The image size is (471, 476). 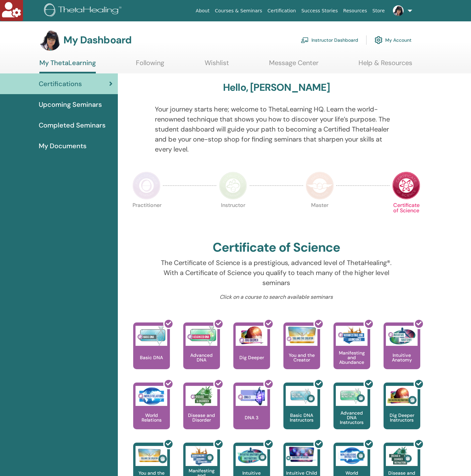 I want to click on img: Basic DNA, so click(x=151, y=335).